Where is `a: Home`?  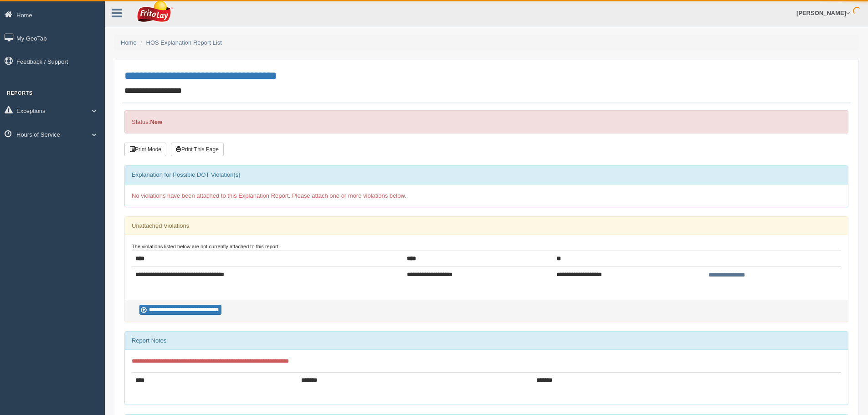
a: Home is located at coordinates (129, 42).